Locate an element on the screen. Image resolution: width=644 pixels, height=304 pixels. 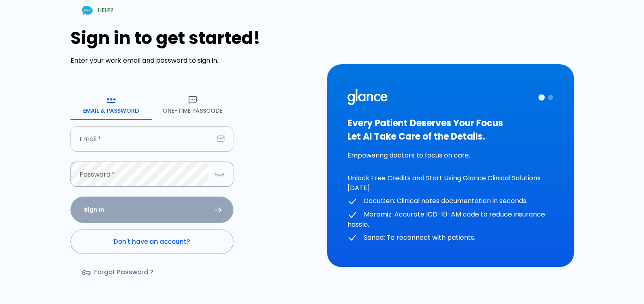
p: Enter your work email and password to sign in. is located at coordinates (194, 61).